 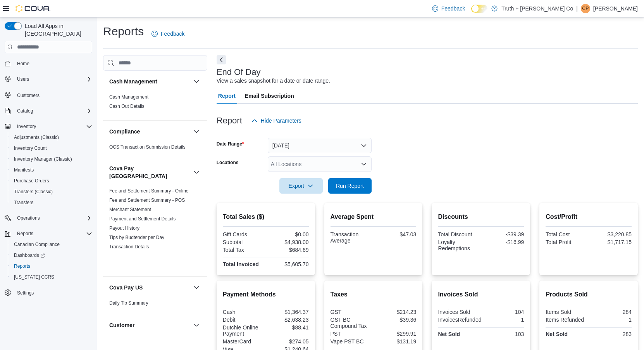 I want to click on div: $1,717.15, so click(x=611, y=242).